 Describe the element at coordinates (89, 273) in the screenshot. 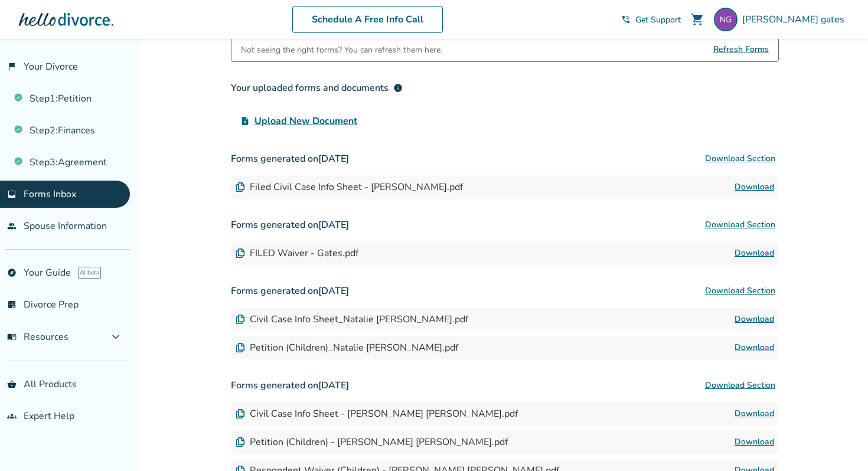

I see `span: AI beta` at that location.